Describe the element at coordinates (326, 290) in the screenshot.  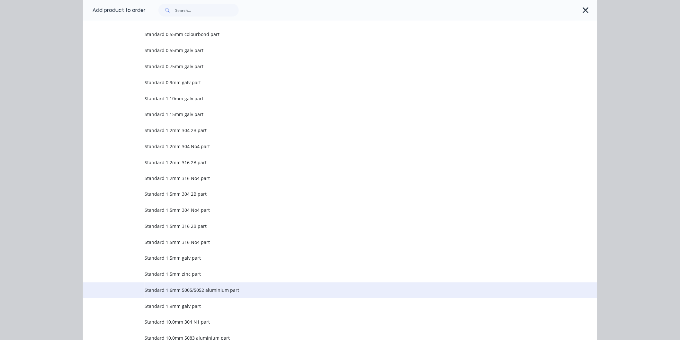
I see `span: Standard 1.6mm 5005/5052 aluminium part` at that location.